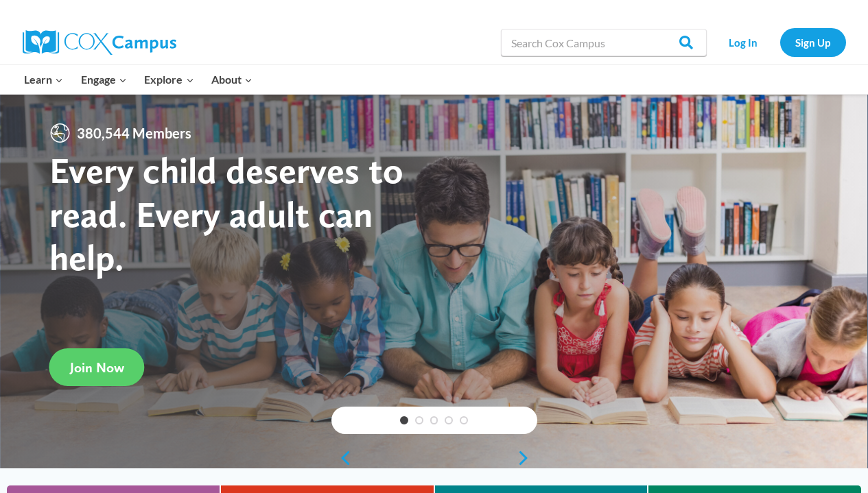  I want to click on span: Join Now, so click(97, 368).